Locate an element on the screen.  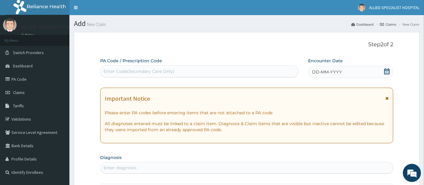
a: Claims is located at coordinates (388, 24).